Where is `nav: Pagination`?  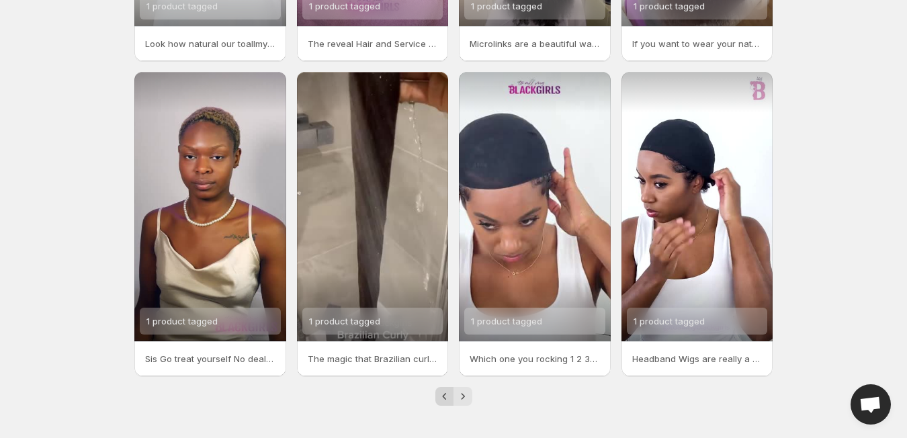
nav: Pagination is located at coordinates (454, 397).